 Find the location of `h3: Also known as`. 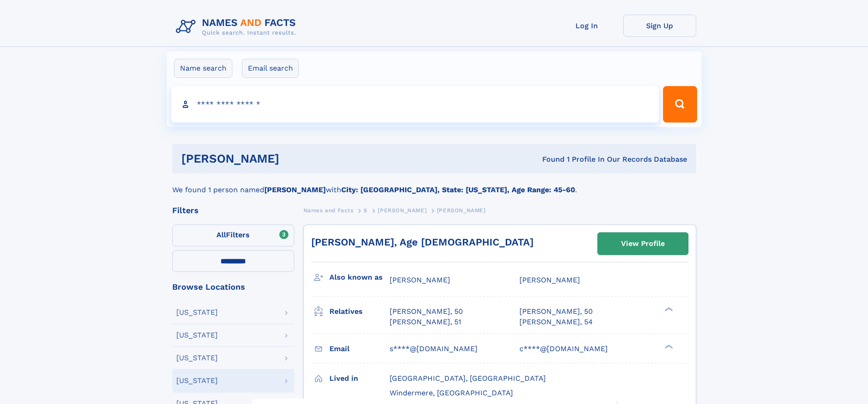

h3: Also known as is located at coordinates (360, 277).